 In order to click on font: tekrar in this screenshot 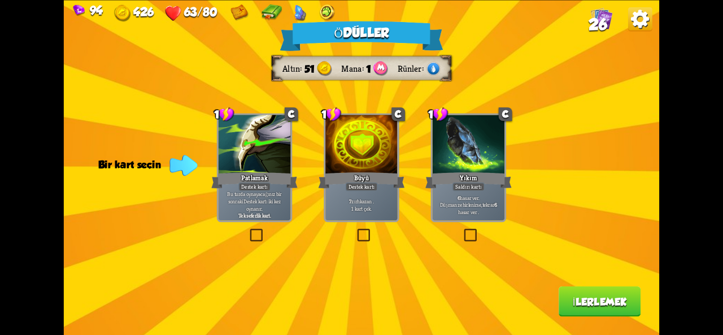, I will do `click(488, 205)`.